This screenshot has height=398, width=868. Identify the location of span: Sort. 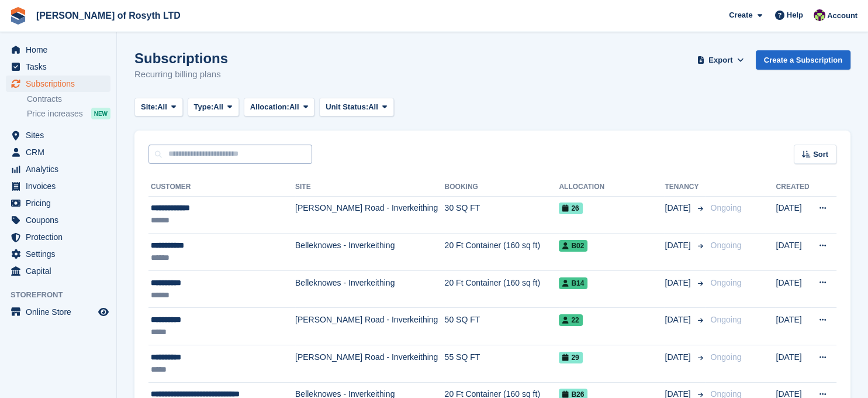
(821, 155).